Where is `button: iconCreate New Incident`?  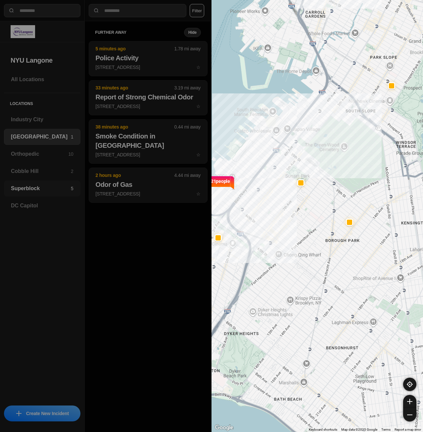
button: iconCreate New Incident is located at coordinates (42, 413).